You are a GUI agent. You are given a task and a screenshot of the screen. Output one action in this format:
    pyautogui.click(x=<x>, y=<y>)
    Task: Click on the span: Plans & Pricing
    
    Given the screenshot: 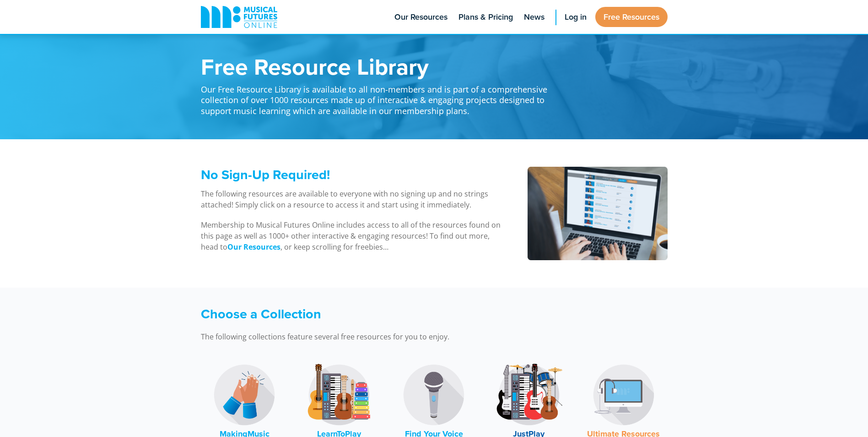 What is the action you would take?
    pyautogui.click(x=486, y=17)
    